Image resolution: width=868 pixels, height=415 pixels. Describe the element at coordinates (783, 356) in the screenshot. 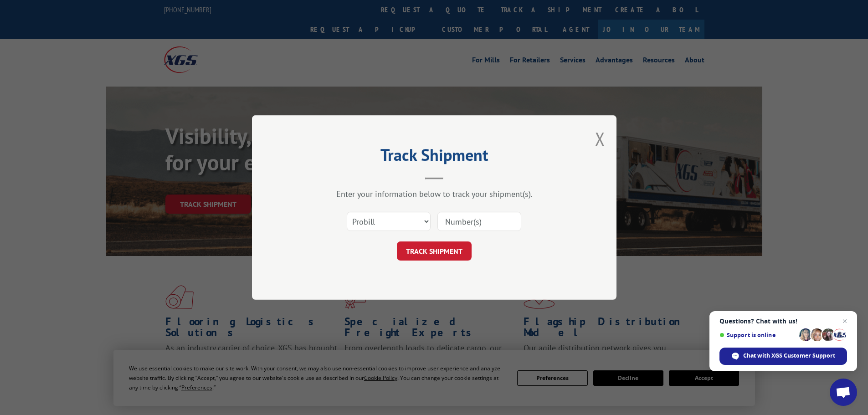

I see `div: Chat with XGS Customer Support` at that location.